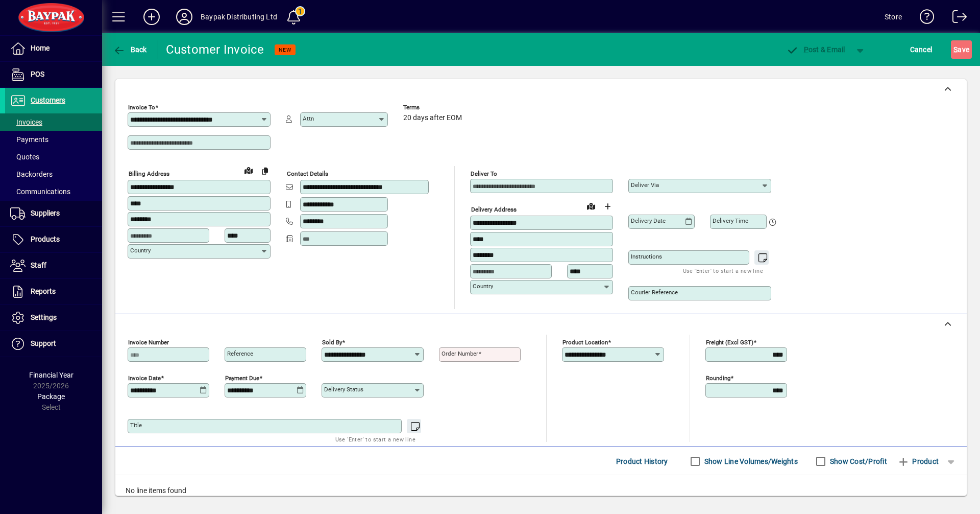 The width and height of the screenshot is (980, 514). What do you see at coordinates (460, 353) in the screenshot?
I see `mat-label: Order number` at bounding box center [460, 353].